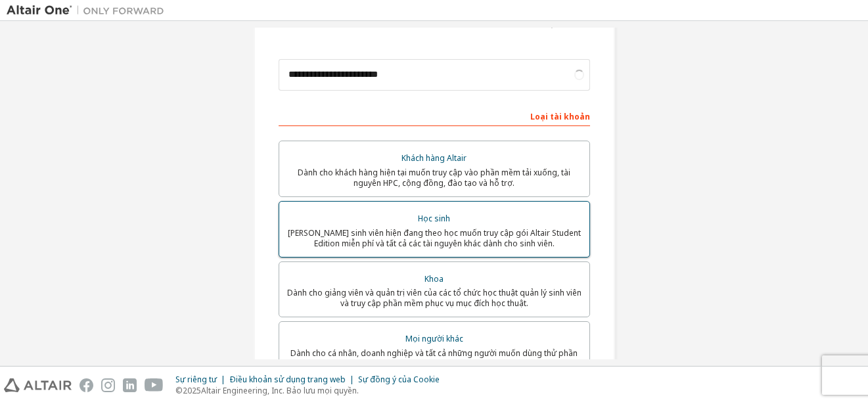 The image size is (868, 404). I want to click on font: Loại tài khoản, so click(560, 116).